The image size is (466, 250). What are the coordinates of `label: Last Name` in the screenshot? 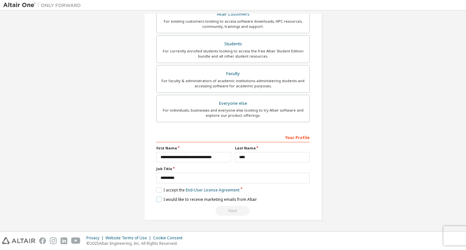 It's located at (272, 148).